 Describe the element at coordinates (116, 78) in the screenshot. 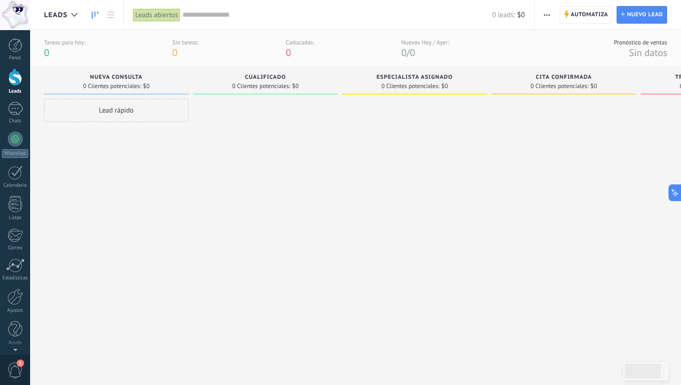

I see `div: Nueva consulta` at that location.